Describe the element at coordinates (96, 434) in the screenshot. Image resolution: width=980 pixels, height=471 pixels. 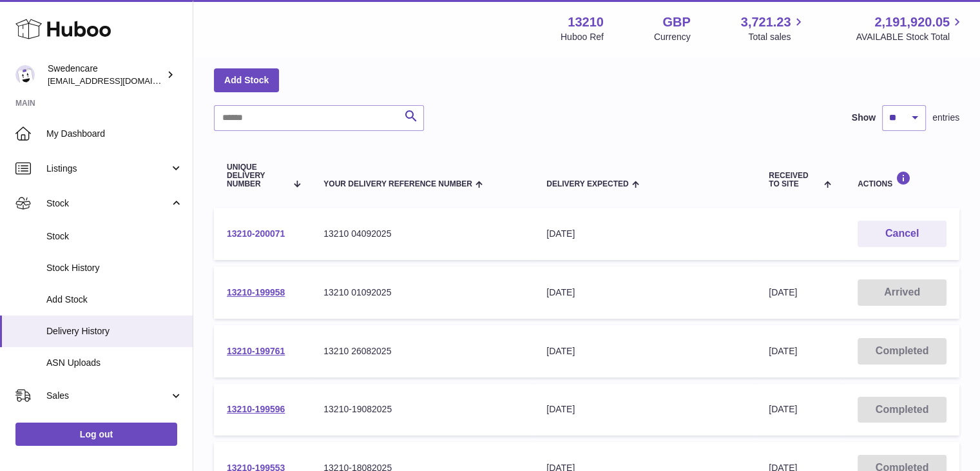
I see `a: Log out` at that location.